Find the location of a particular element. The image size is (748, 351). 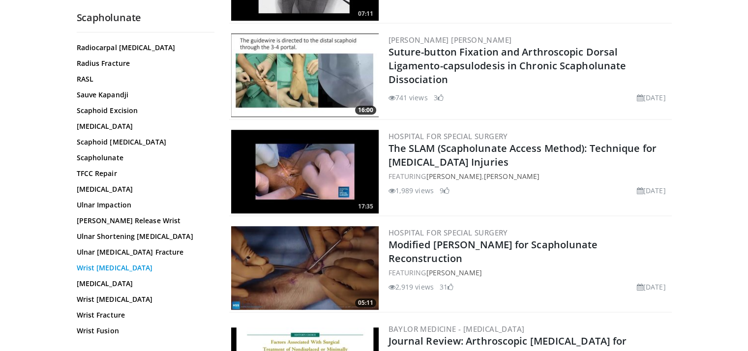

a: TFCC Repair is located at coordinates (143, 174).